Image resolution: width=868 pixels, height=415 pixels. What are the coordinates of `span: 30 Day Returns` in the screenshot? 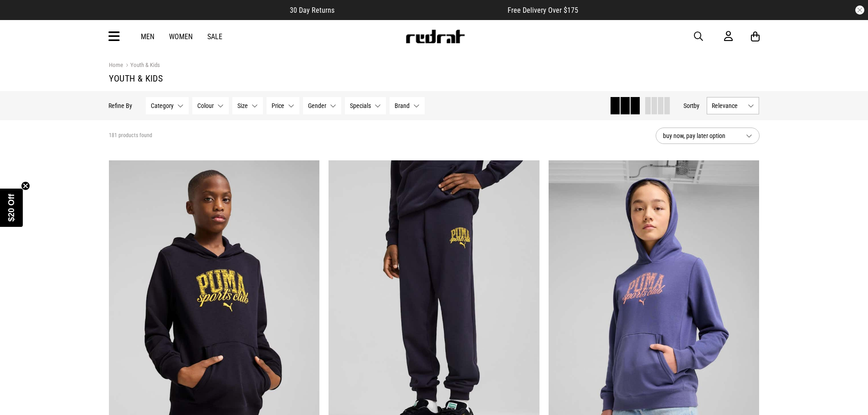 It's located at (312, 10).